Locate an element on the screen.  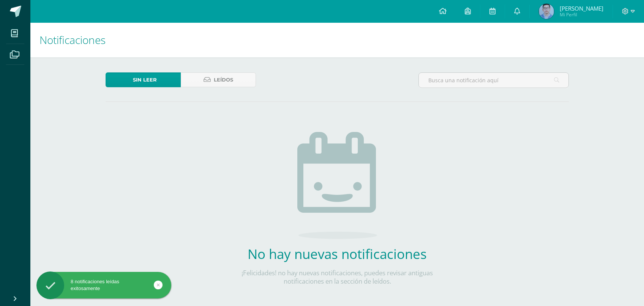
div: 8 notificaciones leídas exitosamente is located at coordinates (104, 286).